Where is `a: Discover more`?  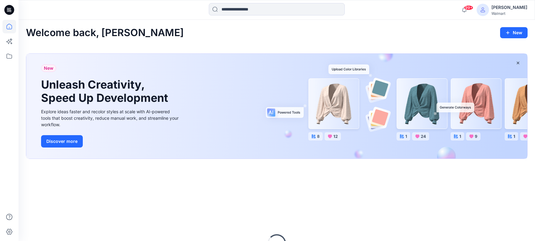
a: Discover more is located at coordinates (111, 141).